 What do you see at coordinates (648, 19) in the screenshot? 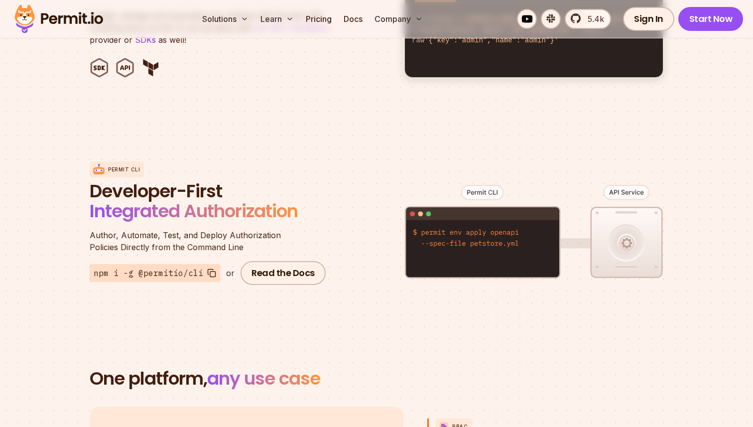
I see `a: Sign In` at bounding box center [648, 19].